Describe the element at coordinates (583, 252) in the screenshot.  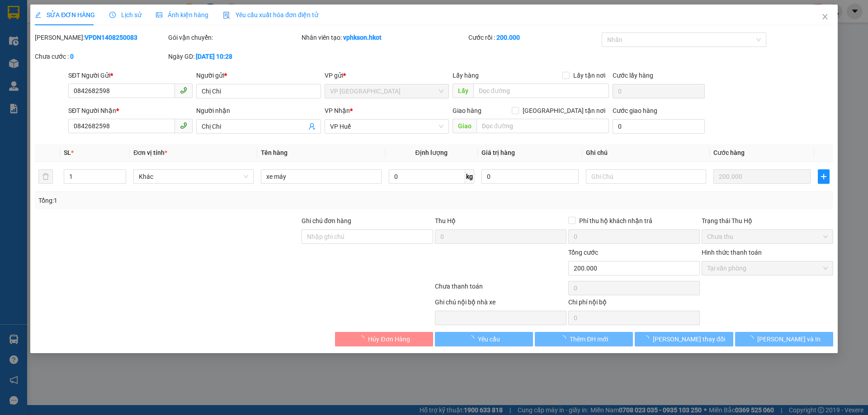
I see `span: Tổng cước` at that location.